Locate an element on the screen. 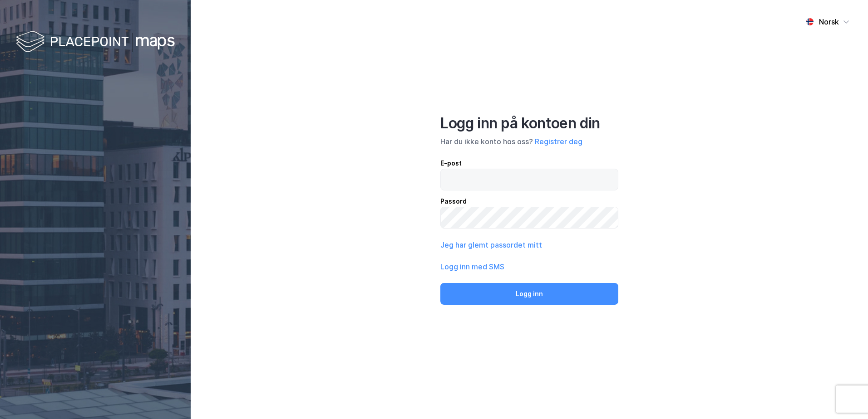 The width and height of the screenshot is (868, 419). img: logo-white.f07954bde2210d2a523dddb988cd2aa7.svg is located at coordinates (95, 42).